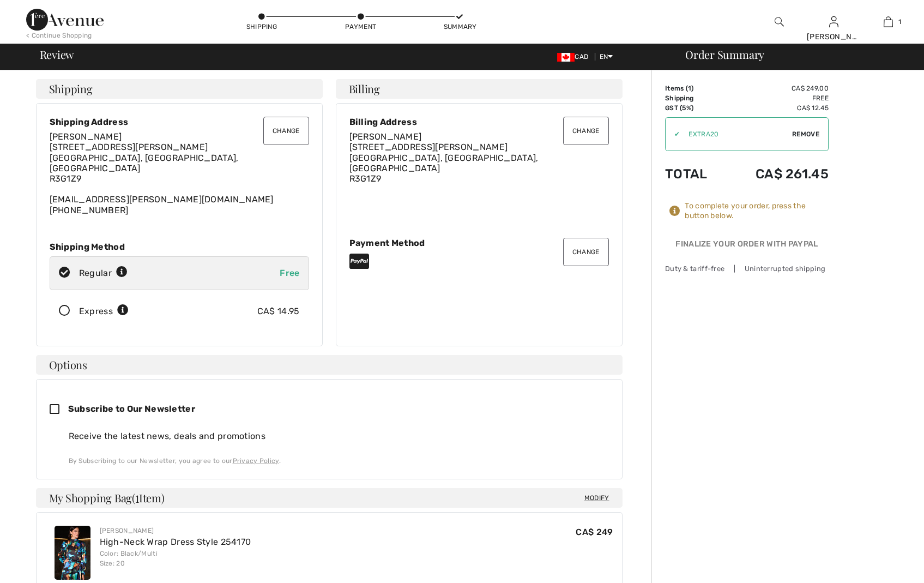 This screenshot has width=924, height=583. What do you see at coordinates (361, 26) in the screenshot?
I see `div: Payment` at bounding box center [361, 26].